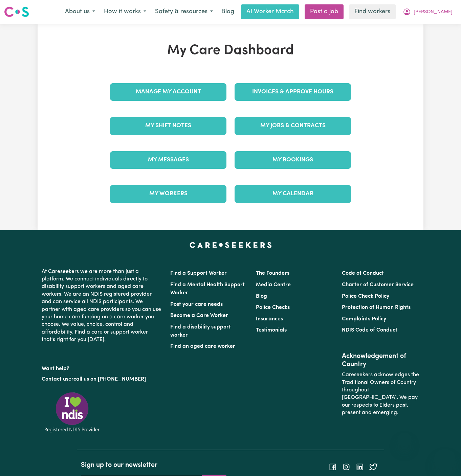 This screenshot has width=461, height=476. What do you see at coordinates (230, 51) in the screenshot?
I see `h1: My Care Dashboard` at bounding box center [230, 51].